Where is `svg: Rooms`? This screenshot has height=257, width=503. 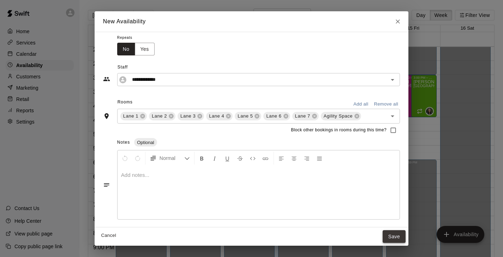
svg: Rooms is located at coordinates (107, 116).